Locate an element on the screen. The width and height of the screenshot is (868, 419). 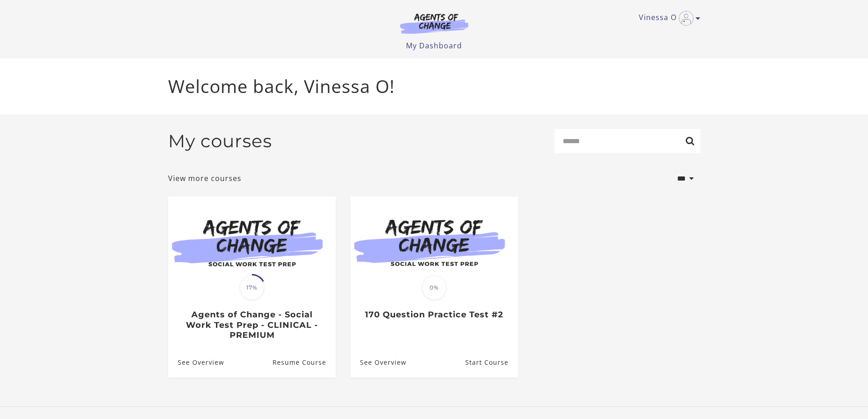
h3: 170 Question Practice Test #2 is located at coordinates (434, 314).